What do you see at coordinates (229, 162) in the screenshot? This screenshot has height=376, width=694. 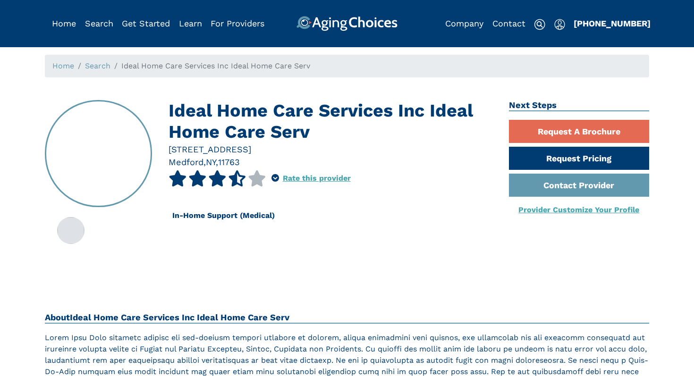 I see `div: 11763` at bounding box center [229, 162].